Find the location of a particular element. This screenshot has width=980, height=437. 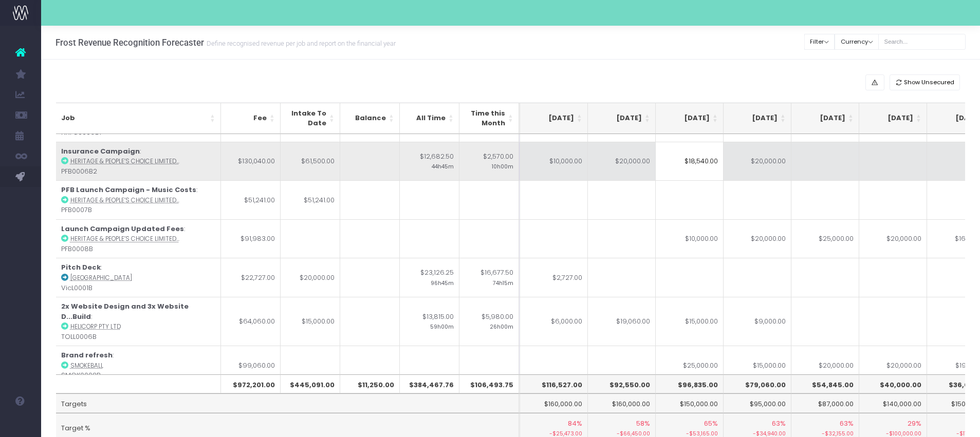

td: $9,000.00 is located at coordinates (758, 321).